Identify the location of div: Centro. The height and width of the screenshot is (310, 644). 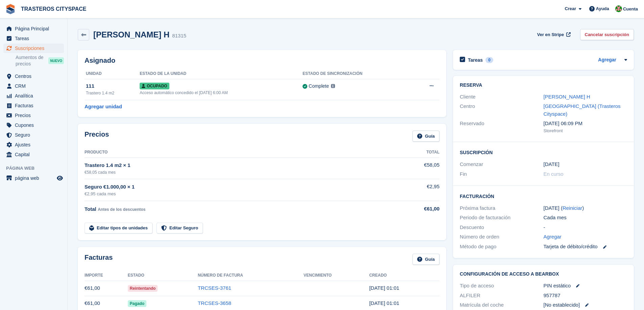
(501, 110).